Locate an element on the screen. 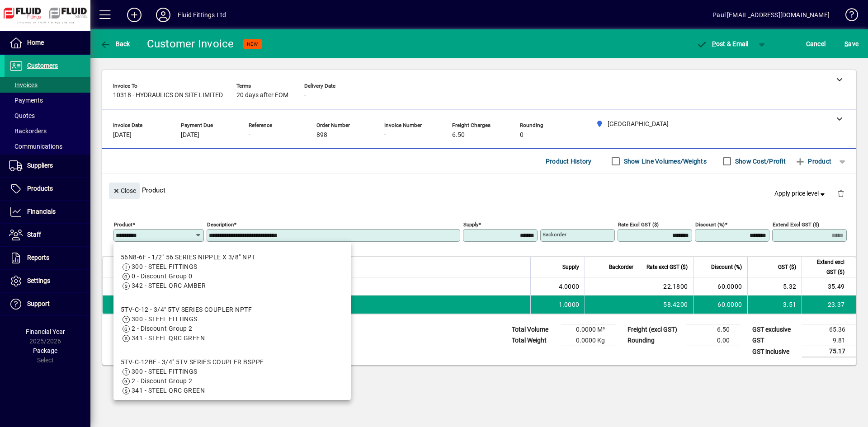  span: Supply is located at coordinates (571, 267).